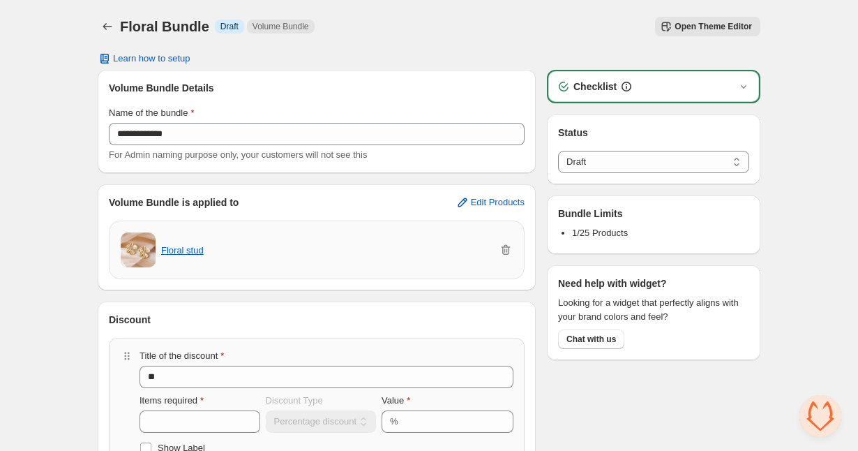 This screenshot has height=451, width=858. What do you see at coordinates (654, 133) in the screenshot?
I see `h3: Status` at bounding box center [654, 133].